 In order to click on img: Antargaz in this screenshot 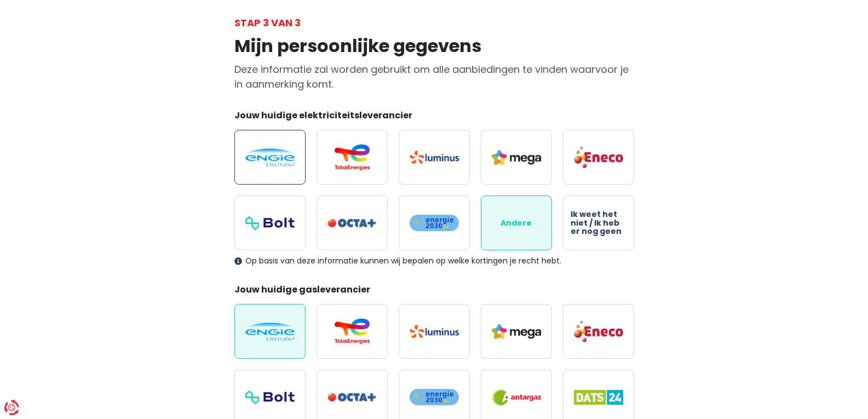, I will do `click(516, 397)`.